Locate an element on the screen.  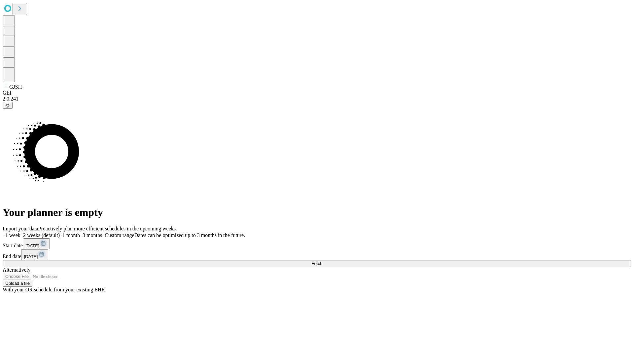
div: GEI is located at coordinates (317, 93).